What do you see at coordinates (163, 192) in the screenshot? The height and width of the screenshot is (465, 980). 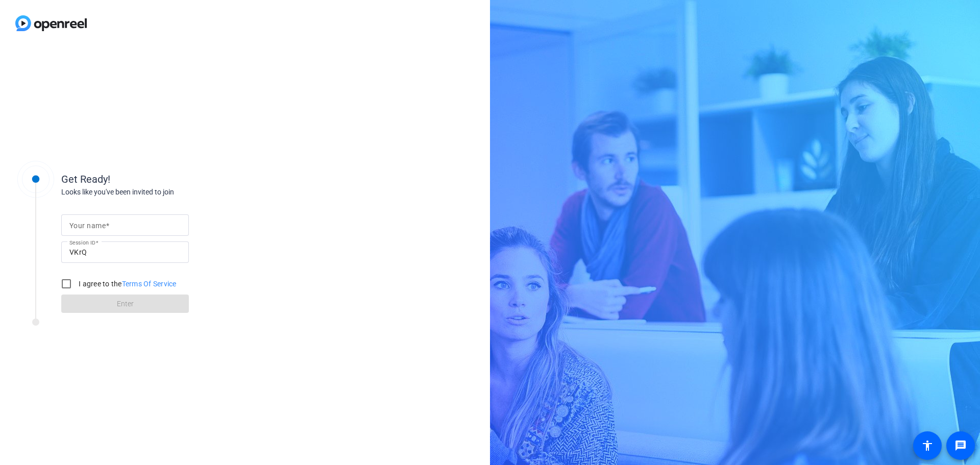 I see `div: Looks like you've been invited to join` at bounding box center [163, 192].